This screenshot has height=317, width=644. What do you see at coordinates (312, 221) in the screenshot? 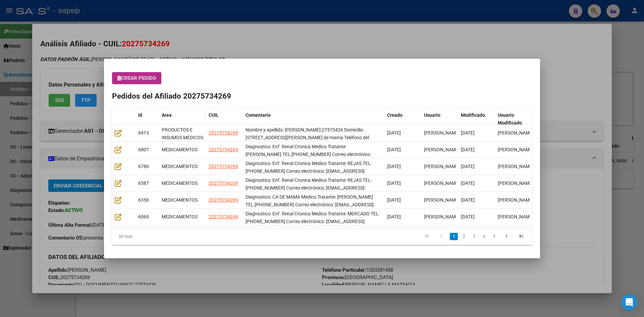
I see `span: Diagnostico: Enf. Renal Cronica Medico Tratante: MERCADO TEL:15-5328-1458 Correo electrónico: any...` at bounding box center [312, 221].